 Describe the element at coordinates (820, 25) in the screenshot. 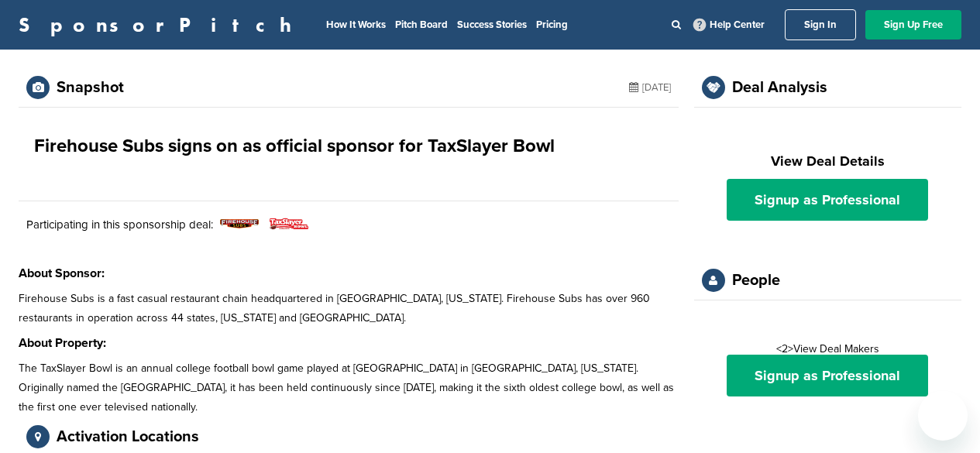

I see `a: Sign In` at that location.